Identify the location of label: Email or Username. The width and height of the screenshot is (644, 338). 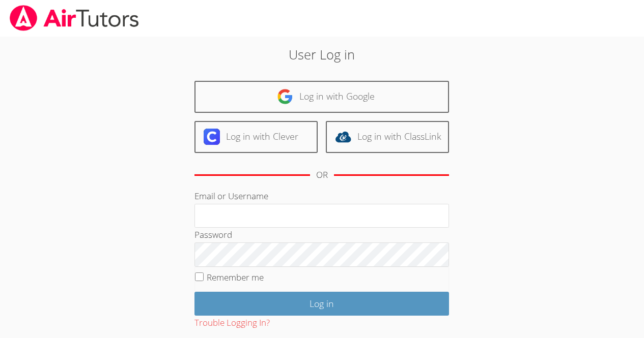
(231, 196).